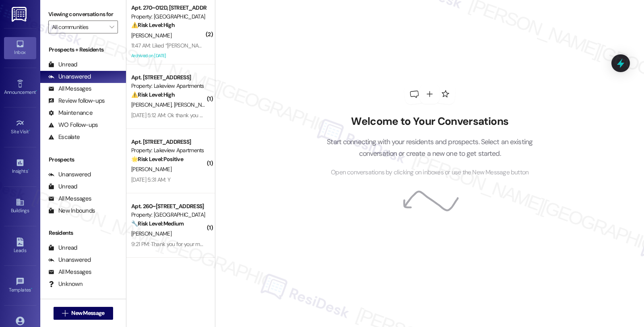 This screenshot has width=644, height=327. I want to click on div: Unknown, so click(65, 284).